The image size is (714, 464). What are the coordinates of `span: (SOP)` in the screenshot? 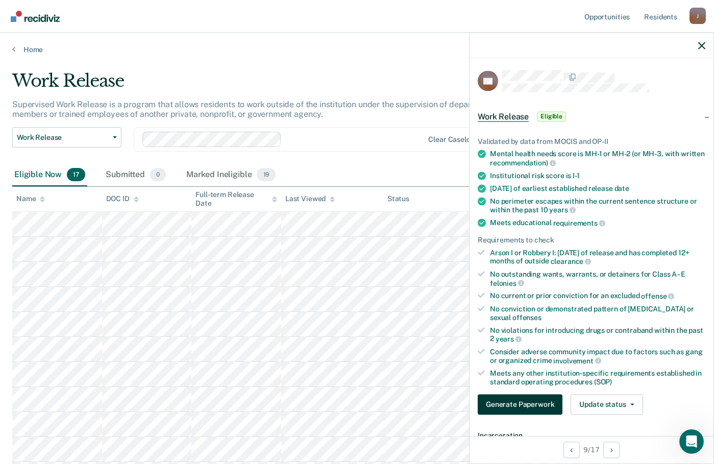 It's located at (603, 382).